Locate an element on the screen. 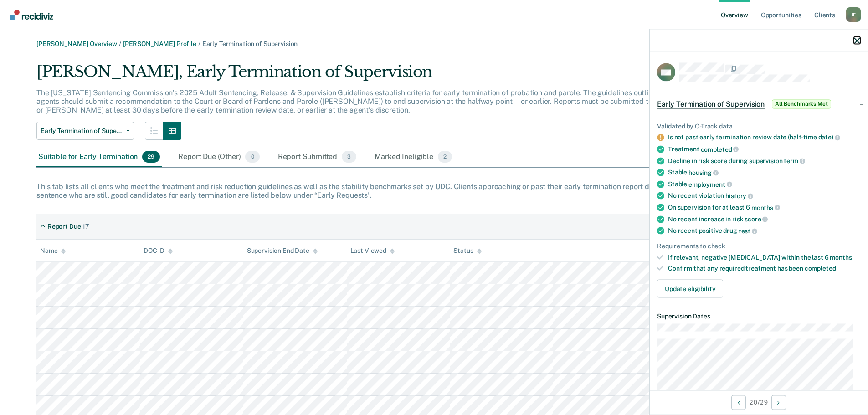 This screenshot has height=415, width=868. div: Confirm that any required treatment has been is located at coordinates (764, 268).